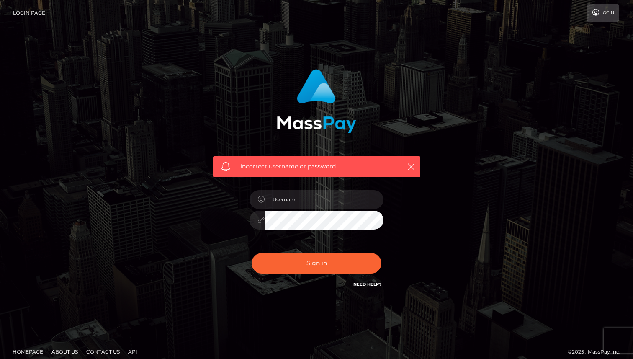 The width and height of the screenshot is (633, 359). Describe the element at coordinates (324, 199) in the screenshot. I see `input: Username...` at that location.